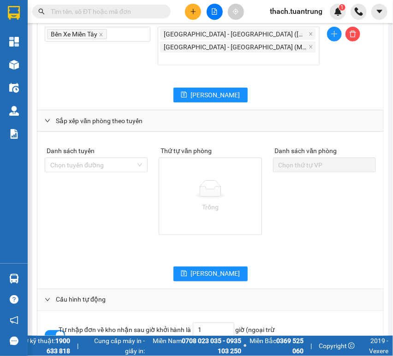  What do you see at coordinates (210, 151) in the screenshot?
I see `div: Thứ tự văn phòng` at bounding box center [210, 151].